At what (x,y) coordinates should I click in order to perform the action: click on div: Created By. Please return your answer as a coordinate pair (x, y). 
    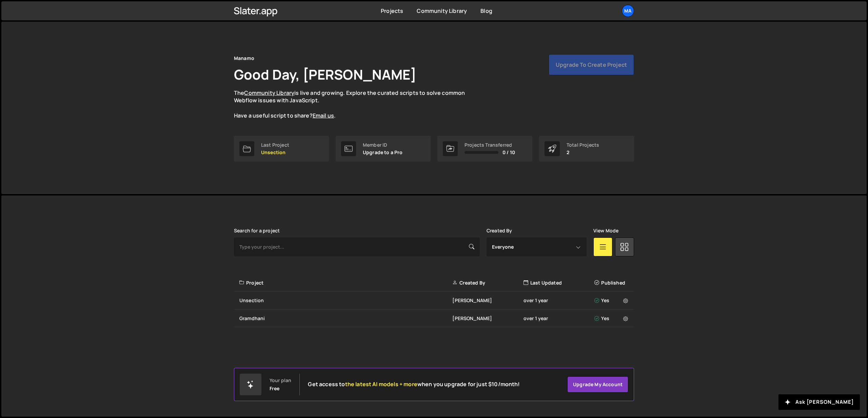
    Looking at the image, I should click on (488, 283).